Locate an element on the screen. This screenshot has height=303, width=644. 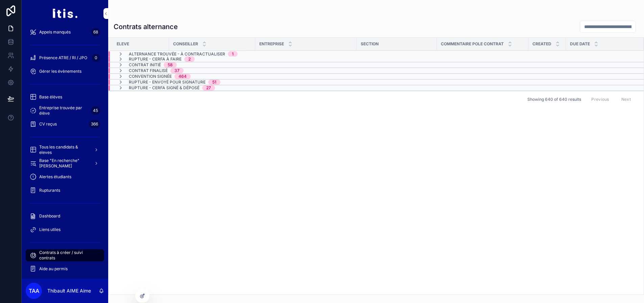
span: Gérer les évènements is located at coordinates (60, 71).